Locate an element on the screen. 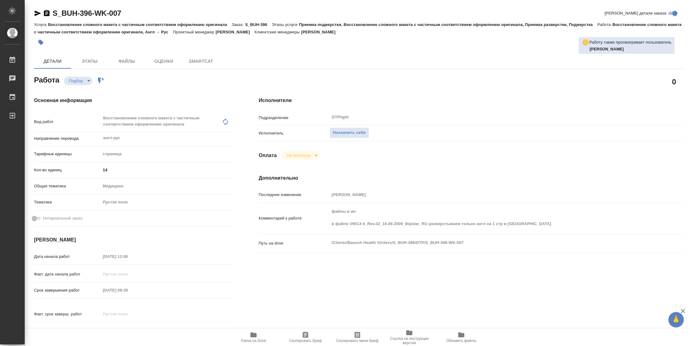  button: Ссылка на инструкции верстки is located at coordinates (409, 337).